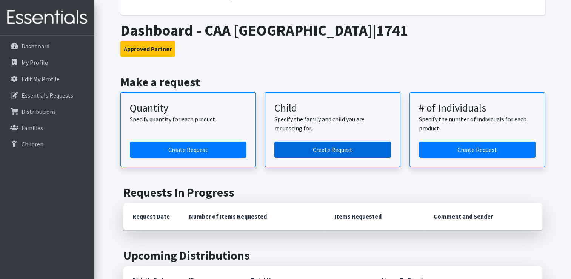  I want to click on h2: Upcoming Distributions, so click(333, 255).